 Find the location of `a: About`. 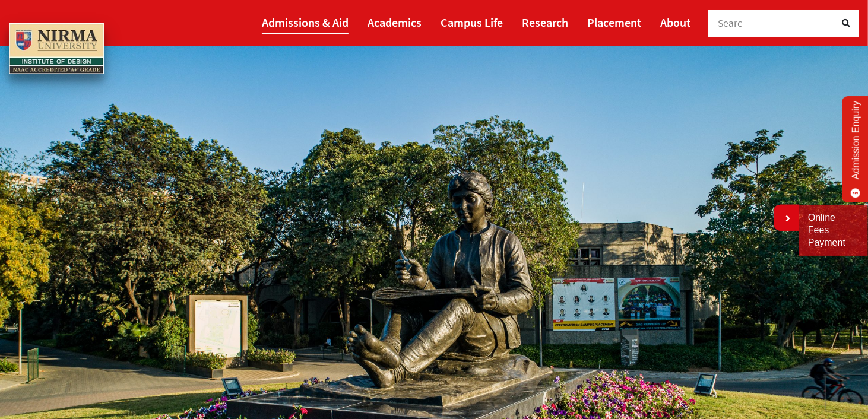

a: About is located at coordinates (675, 22).